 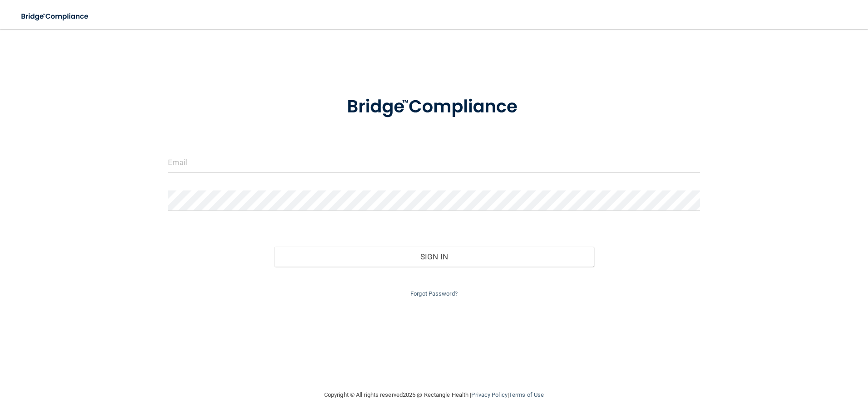 What do you see at coordinates (434, 294) in the screenshot?
I see `a: Forgot Password?` at bounding box center [434, 294].